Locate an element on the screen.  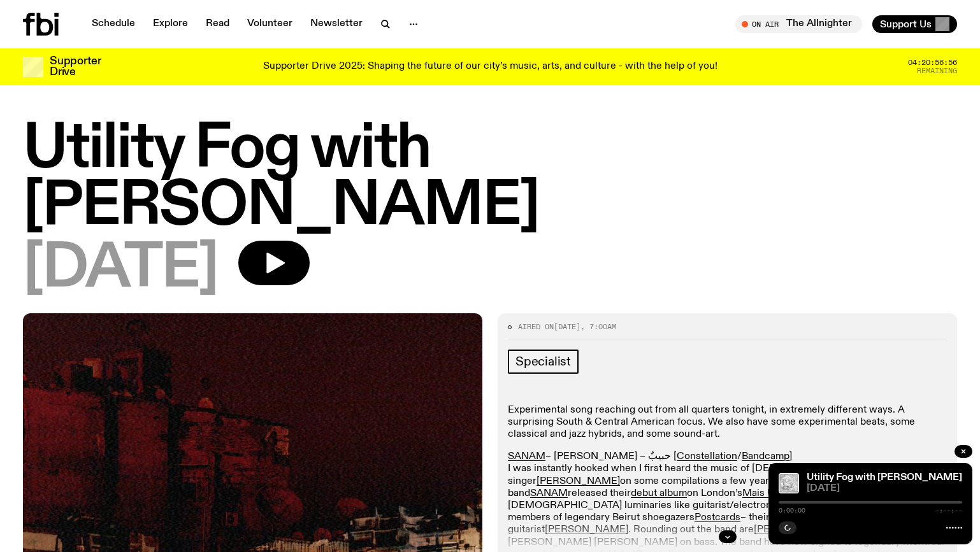
span: Specialist is located at coordinates (542, 361).